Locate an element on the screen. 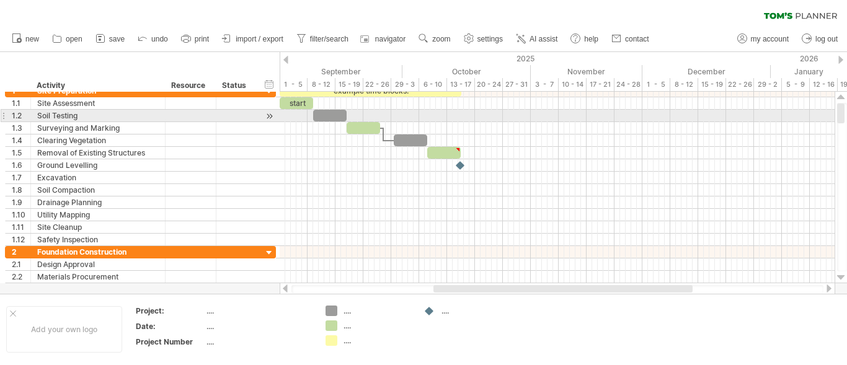 This screenshot has height=365, width=847. div: 27 - 31 is located at coordinates (516, 84).